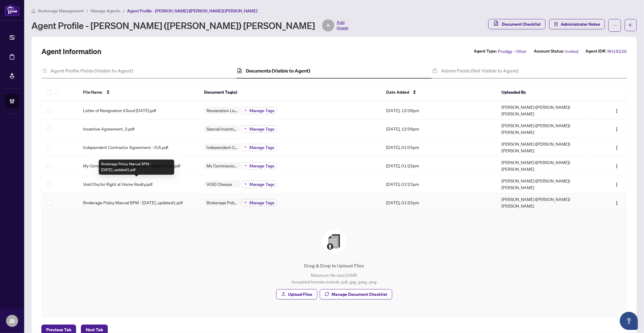 This screenshot has height=333, width=644. I want to click on h4: Agent Profile Fields (Visible to Agent), so click(91, 71).